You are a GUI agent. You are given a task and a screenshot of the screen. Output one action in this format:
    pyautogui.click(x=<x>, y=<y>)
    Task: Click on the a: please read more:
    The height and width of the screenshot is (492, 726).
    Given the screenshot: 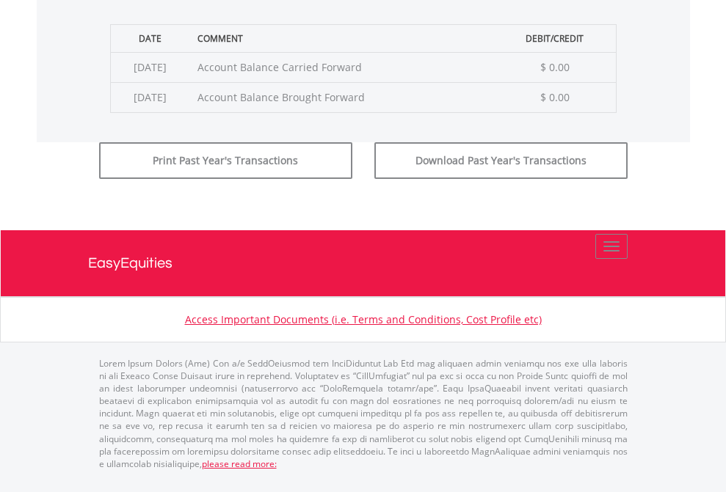 What is the action you would take?
    pyautogui.click(x=239, y=464)
    